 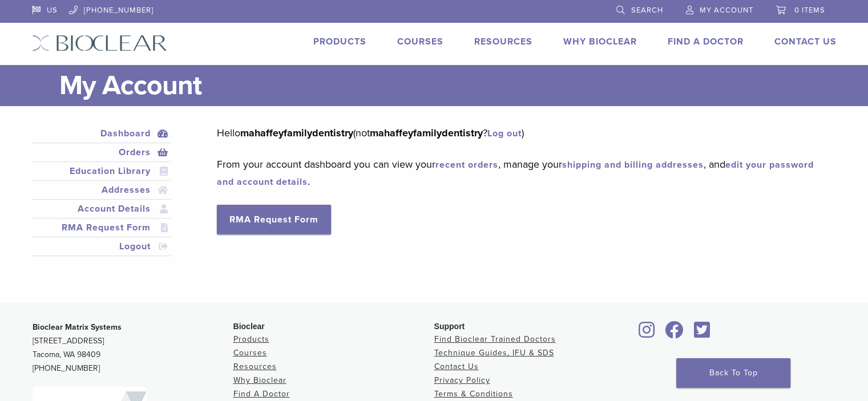 What do you see at coordinates (77, 327) in the screenshot?
I see `strong: Bioclear Matrix Systems` at bounding box center [77, 327].